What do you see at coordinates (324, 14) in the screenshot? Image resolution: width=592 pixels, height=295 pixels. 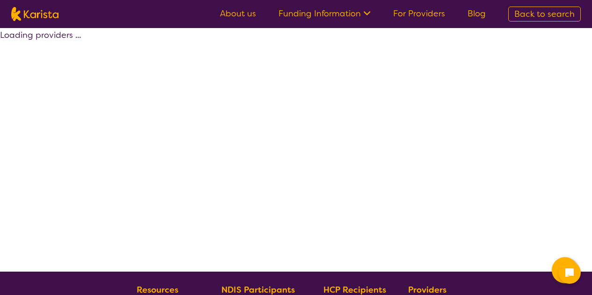 I see `a: Funding Information` at bounding box center [324, 14].